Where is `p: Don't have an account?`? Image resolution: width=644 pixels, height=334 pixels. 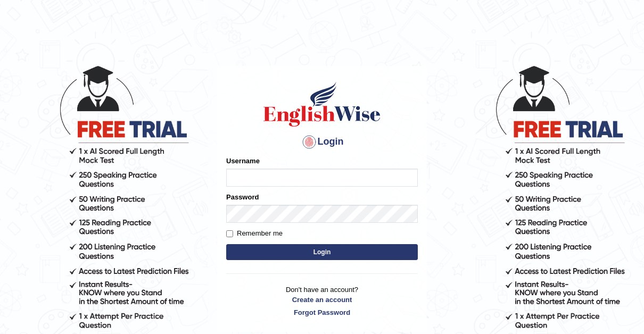 p: Don't have an account? is located at coordinates (322, 301).